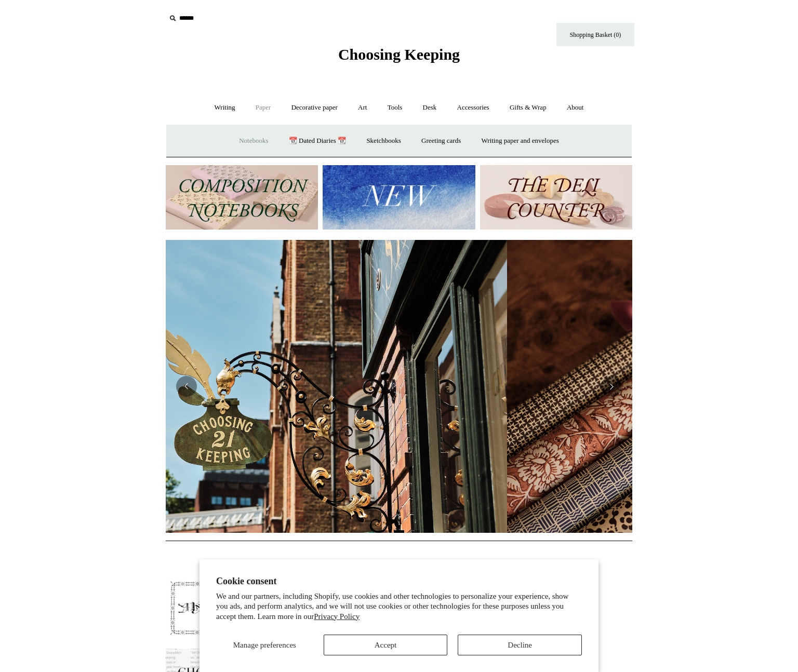 The height and width of the screenshot is (672, 798). I want to click on img: 202302 Composition ledgers.jpg__PID:69722ee6-fa44-49dd-a067-31375e5d54ec, so click(242, 197).